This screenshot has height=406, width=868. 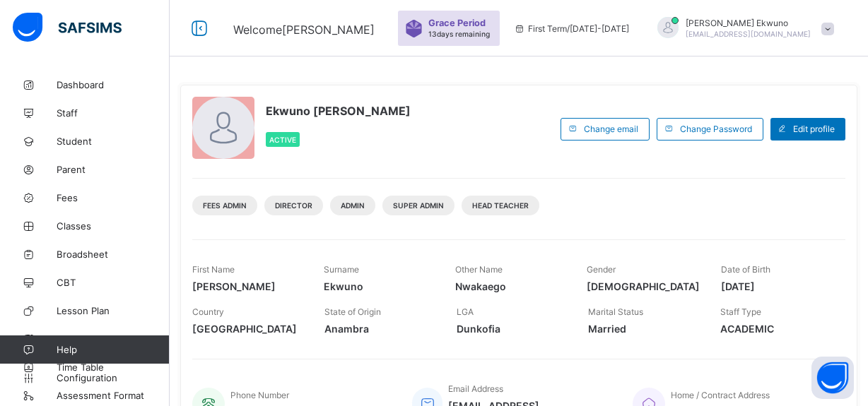 What do you see at coordinates (456, 23) in the screenshot?
I see `span: Grace Period` at bounding box center [456, 23].